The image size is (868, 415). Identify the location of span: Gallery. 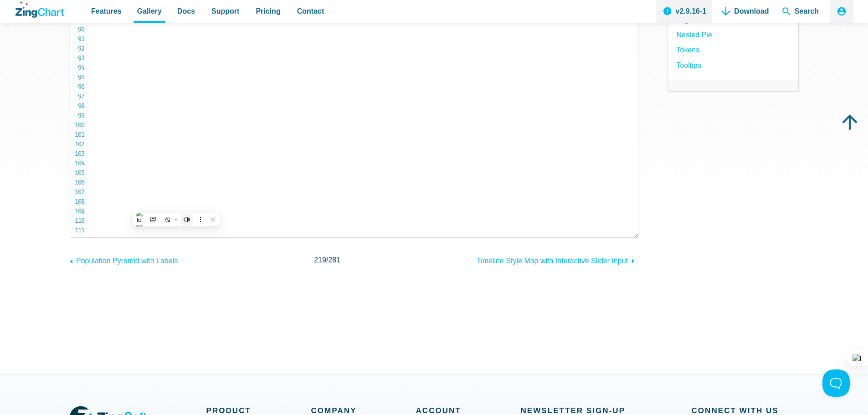
(150, 11).